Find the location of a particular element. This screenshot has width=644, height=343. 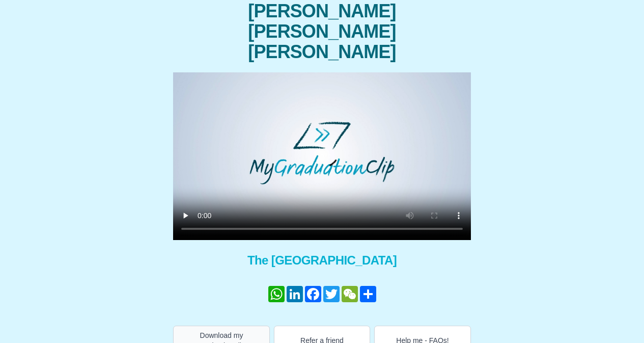

a: WeChat is located at coordinates (350, 294).